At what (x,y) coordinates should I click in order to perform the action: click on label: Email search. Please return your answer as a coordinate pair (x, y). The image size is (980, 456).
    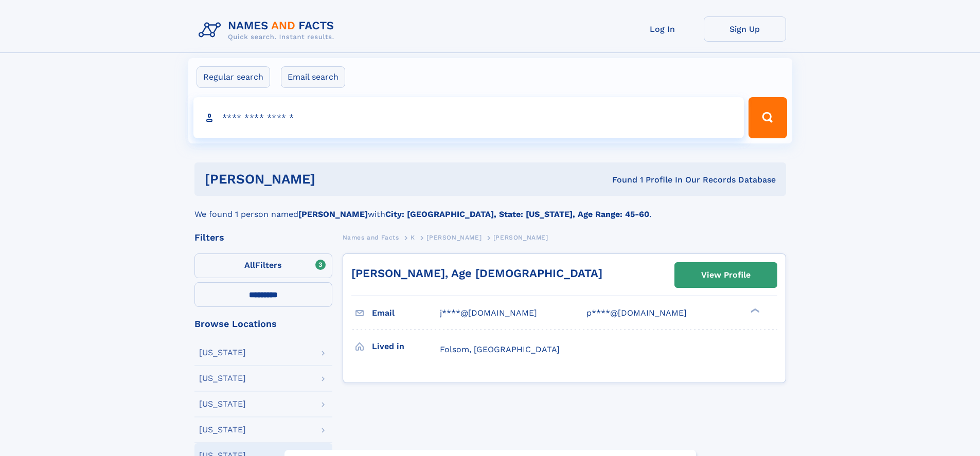
    Looking at the image, I should click on (313, 78).